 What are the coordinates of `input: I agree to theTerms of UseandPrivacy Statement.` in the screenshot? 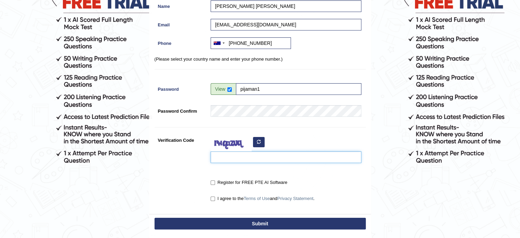 It's located at (213, 198).